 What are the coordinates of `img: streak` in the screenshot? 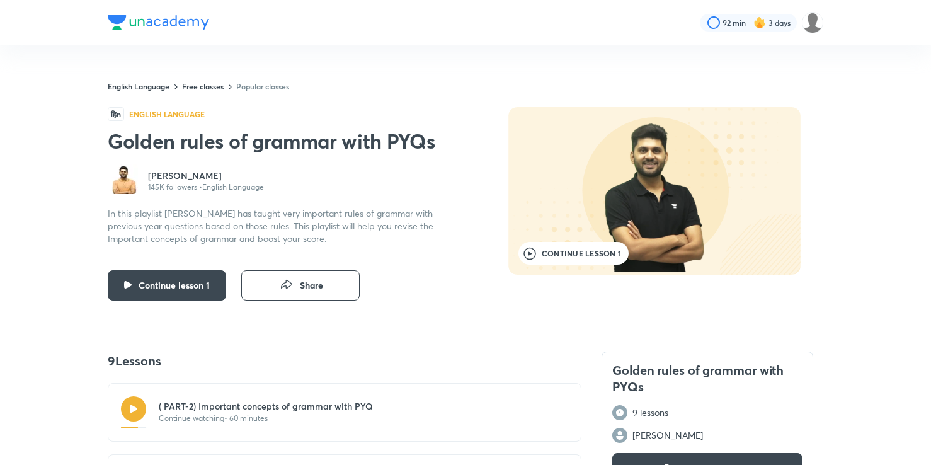 It's located at (760, 23).